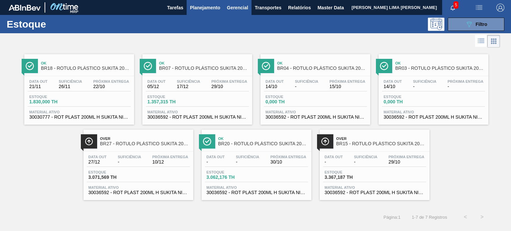 The image size is (511, 231). Describe the element at coordinates (407, 162) in the screenshot. I see `span: 29/10` at that location.